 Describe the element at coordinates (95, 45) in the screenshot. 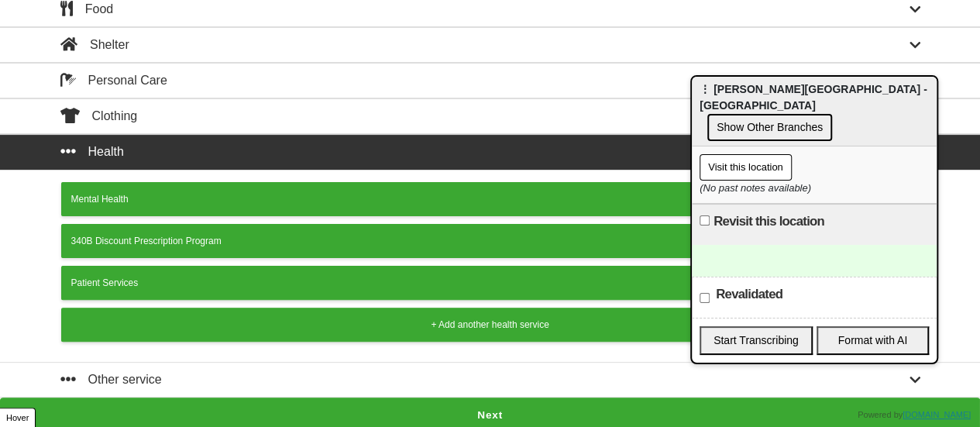

I see `div: Shelter` at that location.